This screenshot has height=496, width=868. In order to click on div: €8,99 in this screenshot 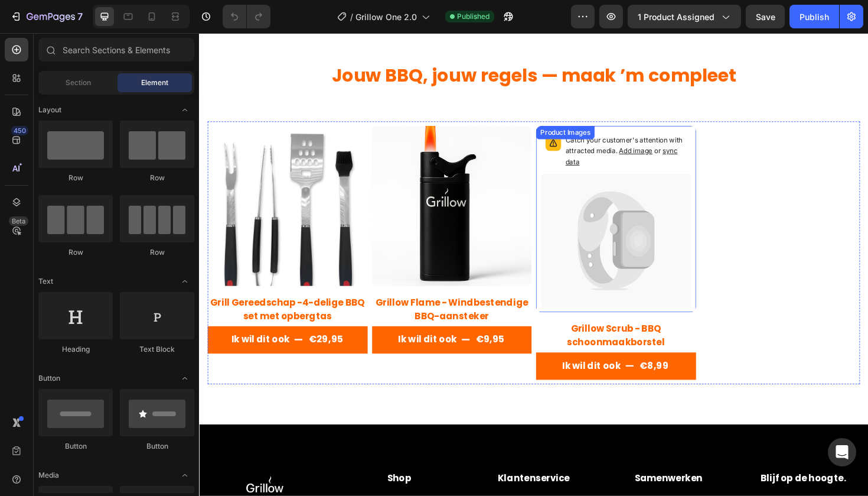, I will do `click(482, 352)`.